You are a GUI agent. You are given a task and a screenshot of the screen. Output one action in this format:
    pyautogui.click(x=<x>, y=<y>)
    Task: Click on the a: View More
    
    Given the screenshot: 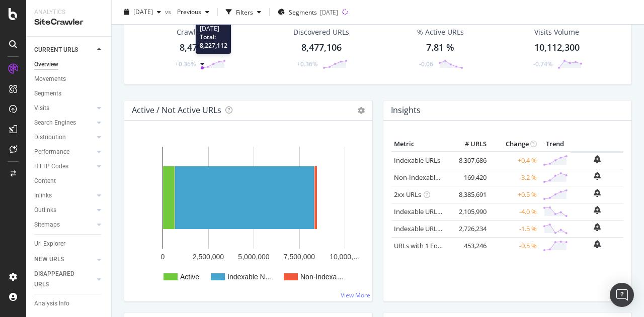 What is the action you would take?
    pyautogui.click(x=355, y=295)
    